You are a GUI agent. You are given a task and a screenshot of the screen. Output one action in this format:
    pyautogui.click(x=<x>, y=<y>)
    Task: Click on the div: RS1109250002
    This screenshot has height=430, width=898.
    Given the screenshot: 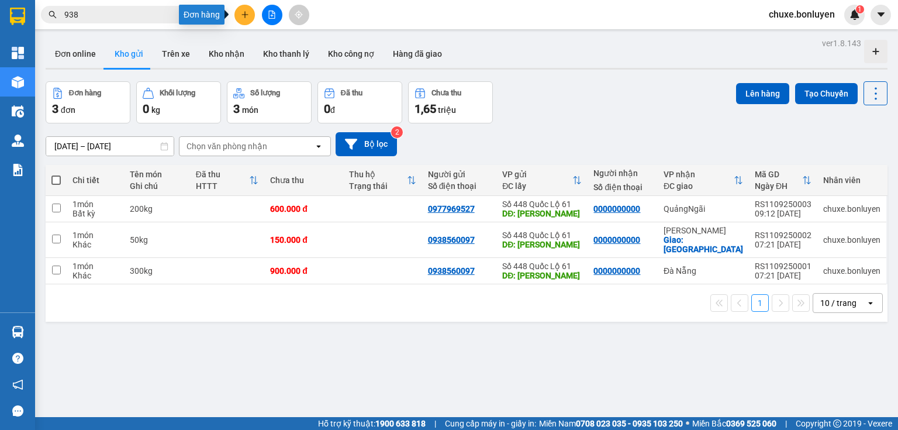 What is the action you would take?
    pyautogui.click(x=783, y=235)
    